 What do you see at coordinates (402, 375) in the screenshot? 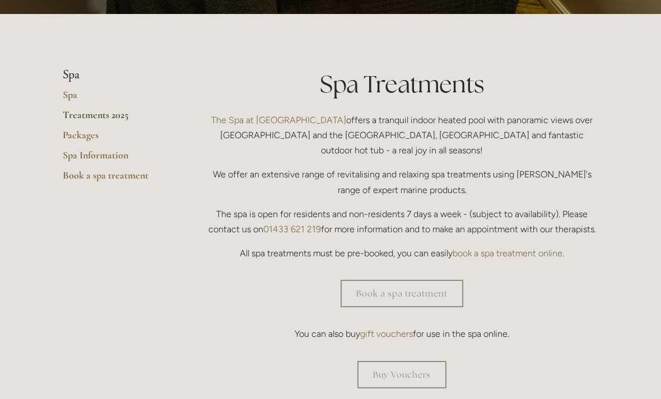
I see `a: Buy Vouchers` at bounding box center [402, 375].